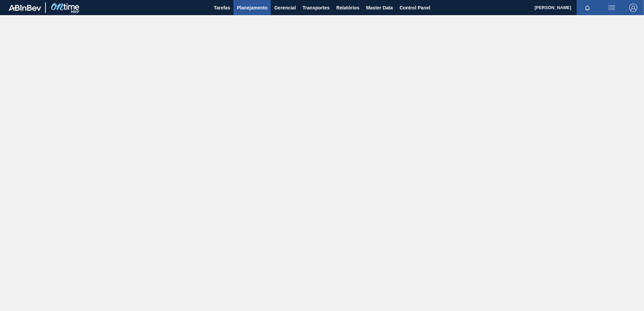 The height and width of the screenshot is (311, 644). Describe the element at coordinates (316, 8) in the screenshot. I see `span: Transportes` at that location.